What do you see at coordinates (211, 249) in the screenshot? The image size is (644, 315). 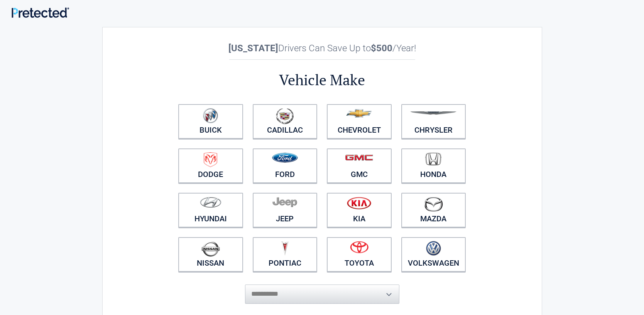 I see `img: nissan` at bounding box center [211, 249].